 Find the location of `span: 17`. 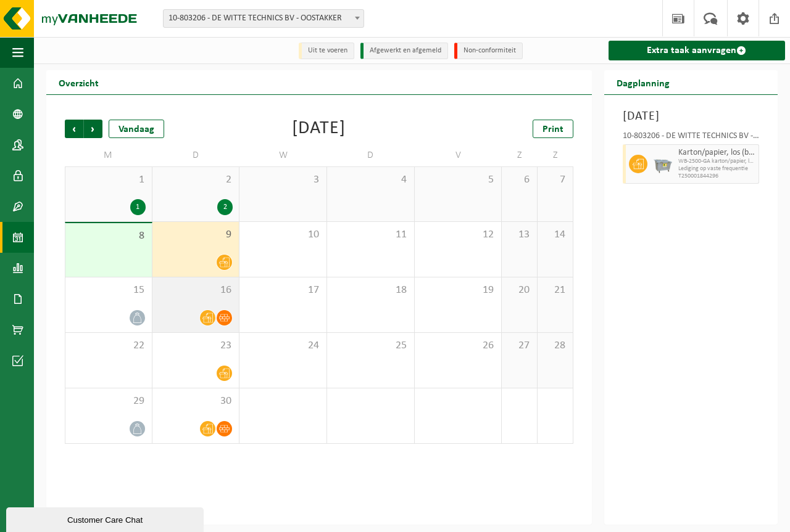

span: 17 is located at coordinates (283, 291).